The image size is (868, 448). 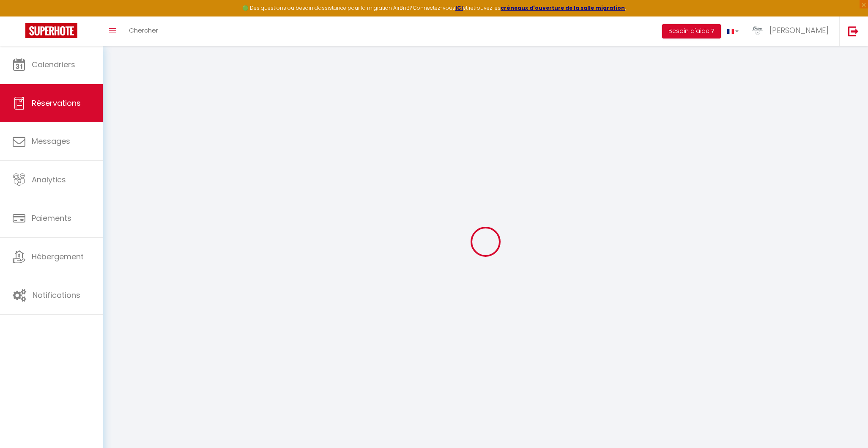 What do you see at coordinates (51, 30) in the screenshot?
I see `img: Super Booking` at bounding box center [51, 30].